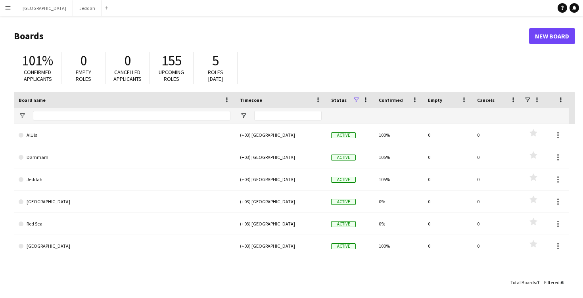  What do you see at coordinates (486, 100) in the screenshot?
I see `span: Cancels` at bounding box center [486, 100].